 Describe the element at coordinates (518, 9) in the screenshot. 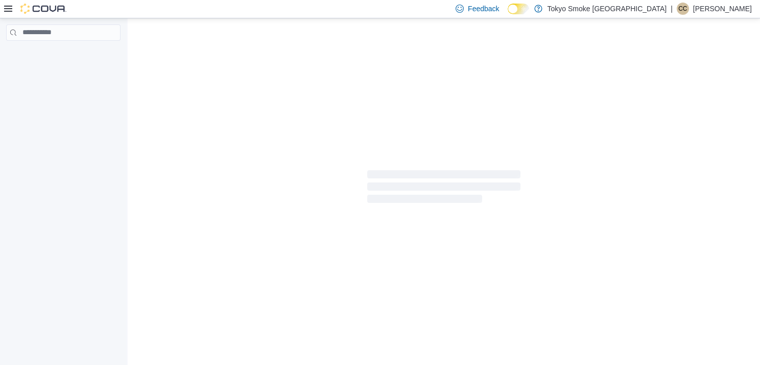

I see `input: Dark Mode` at that location.